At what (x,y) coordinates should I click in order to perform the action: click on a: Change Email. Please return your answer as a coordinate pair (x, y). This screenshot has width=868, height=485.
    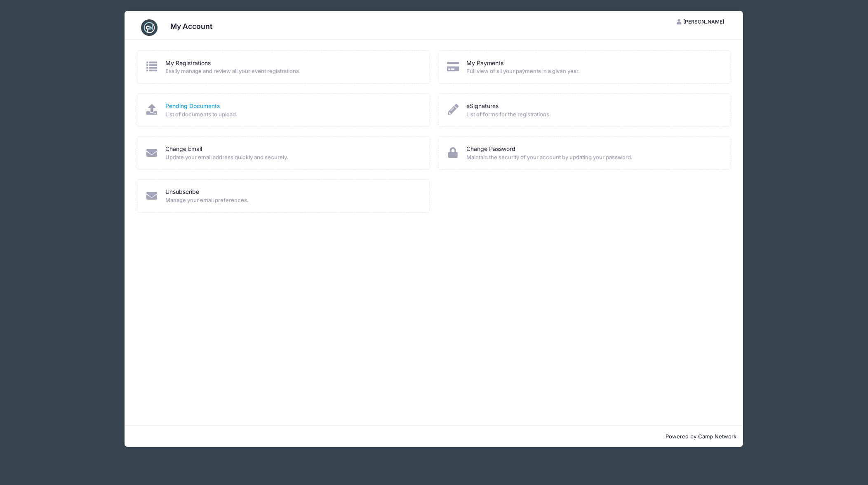
    Looking at the image, I should click on (183, 149).